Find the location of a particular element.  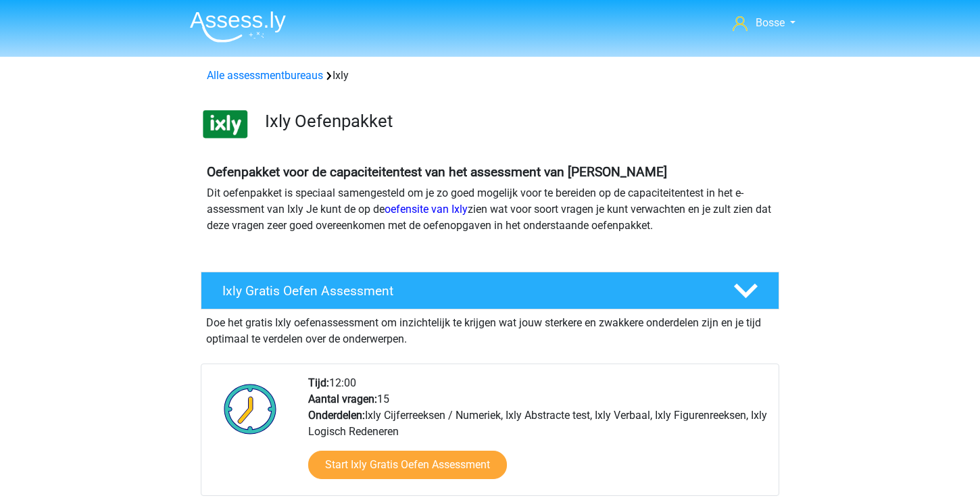

h4: Ixly Gratis Oefen Assessment is located at coordinates (467, 291).